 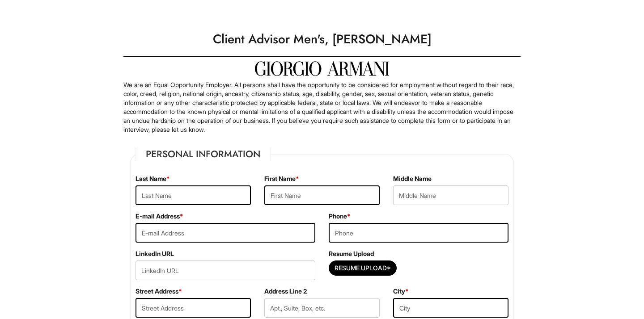 What do you see at coordinates (159, 292) in the screenshot?
I see `label: Street Address` at bounding box center [159, 292].